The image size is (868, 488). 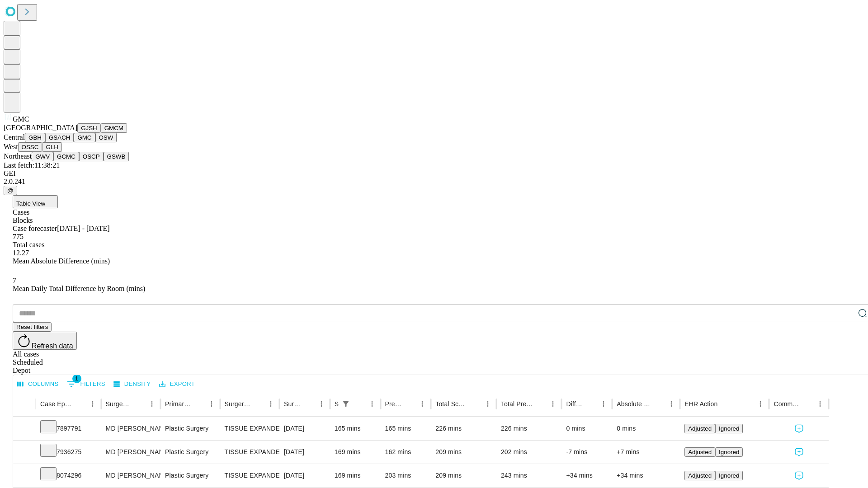 I want to click on div: Primary Service, so click(x=178, y=405).